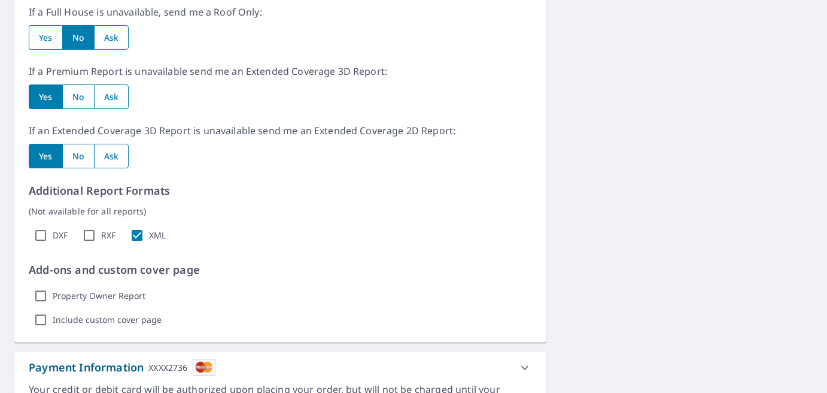 The height and width of the screenshot is (393, 827). What do you see at coordinates (280, 190) in the screenshot?
I see `p: Additional Report Formats` at bounding box center [280, 190].